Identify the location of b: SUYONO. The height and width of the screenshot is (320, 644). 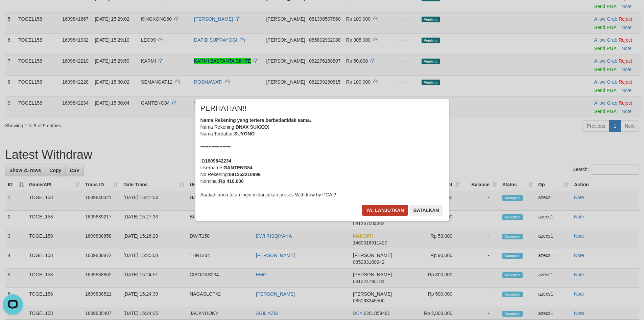
(245, 133).